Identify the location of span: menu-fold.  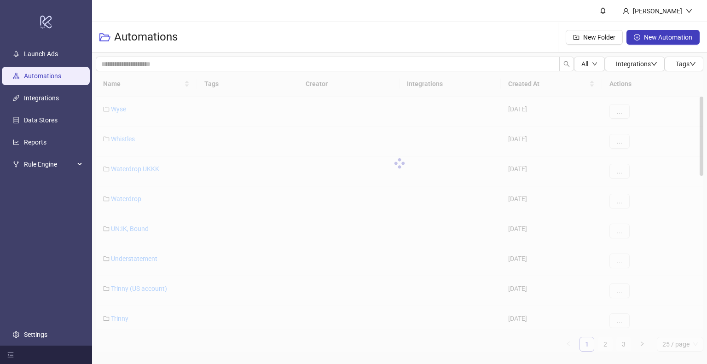
(11, 355).